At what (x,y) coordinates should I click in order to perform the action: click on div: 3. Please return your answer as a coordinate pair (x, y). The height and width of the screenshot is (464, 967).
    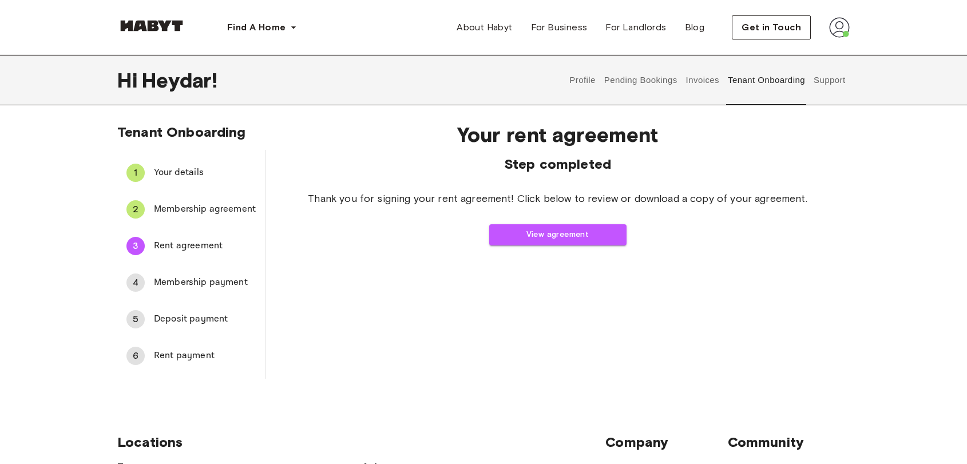
    Looking at the image, I should click on (136, 246).